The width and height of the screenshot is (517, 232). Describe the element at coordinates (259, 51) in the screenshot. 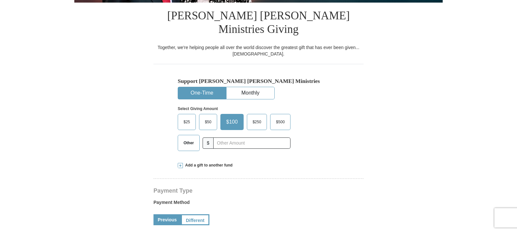

I see `div: Together, we're helping people all over the world discover the greatest gift that has ever been g...` at that location.